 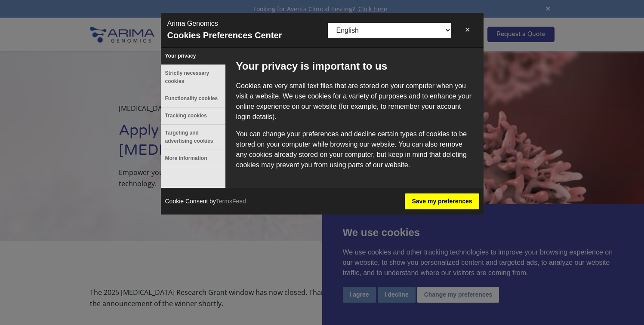 What do you see at coordinates (193, 118) in the screenshot?
I see `ul: Menu` at bounding box center [193, 118].